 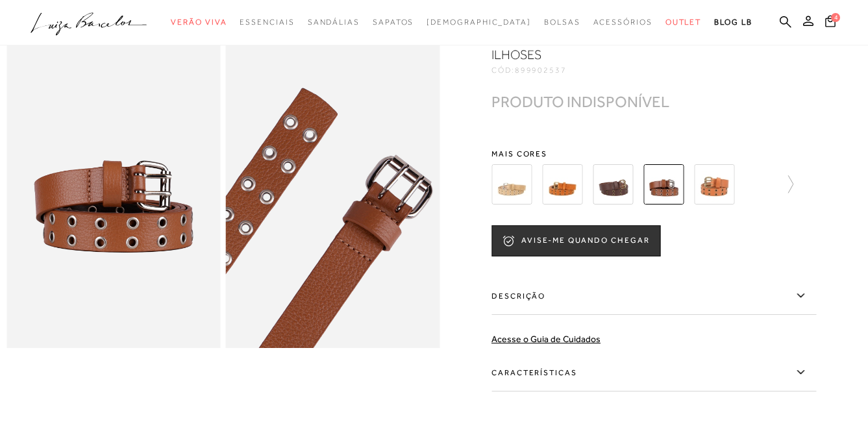 I want to click on label: Características, so click(x=653, y=373).